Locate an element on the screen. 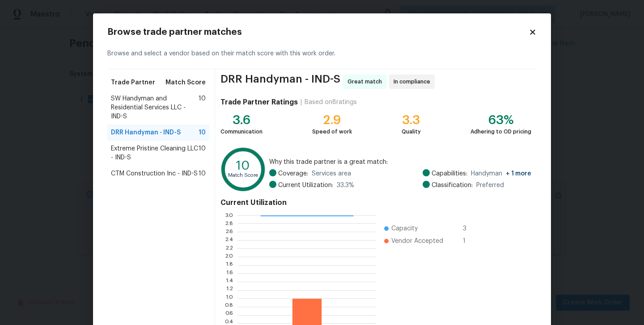 The image size is (644, 325). span: Services area is located at coordinates (331, 174).